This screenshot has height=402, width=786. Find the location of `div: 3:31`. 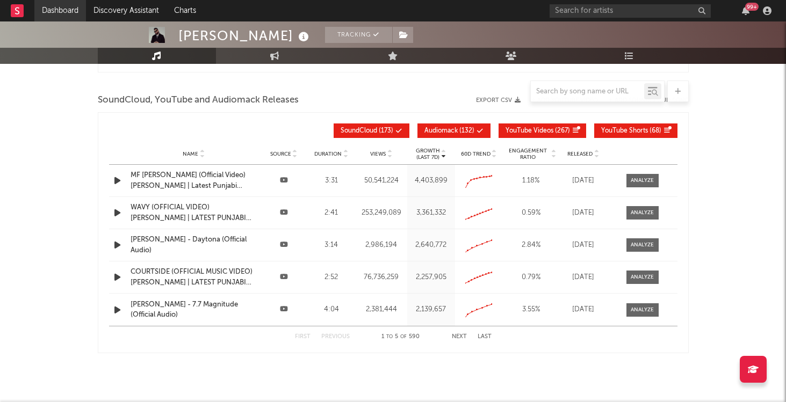

div: 3:31 is located at coordinates (331, 181).